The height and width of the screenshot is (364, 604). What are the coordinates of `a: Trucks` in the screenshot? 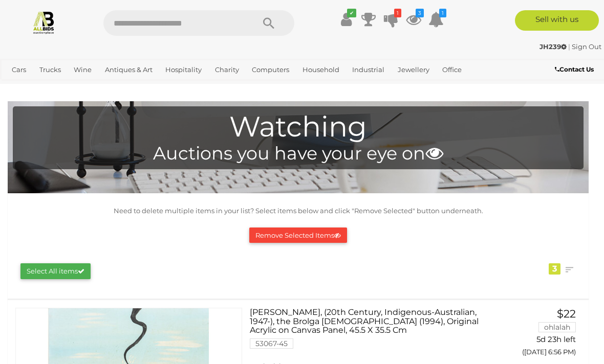 It's located at (51, 70).